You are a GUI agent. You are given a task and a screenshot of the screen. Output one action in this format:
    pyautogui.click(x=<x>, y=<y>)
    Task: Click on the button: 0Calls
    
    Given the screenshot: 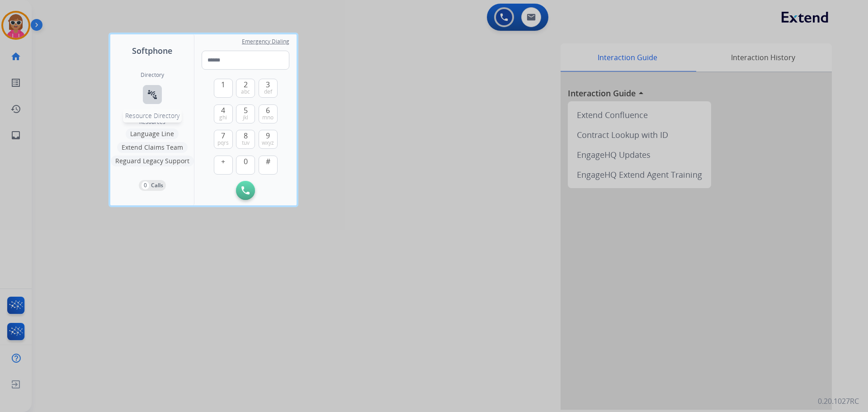 What is the action you would take?
    pyautogui.click(x=153, y=186)
    